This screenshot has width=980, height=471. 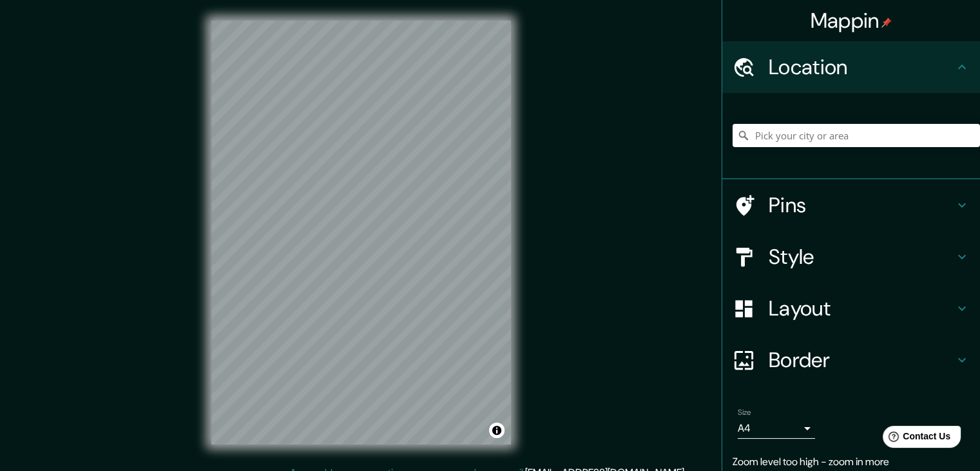 What do you see at coordinates (852, 360) in the screenshot?
I see `div: Border` at bounding box center [852, 360].